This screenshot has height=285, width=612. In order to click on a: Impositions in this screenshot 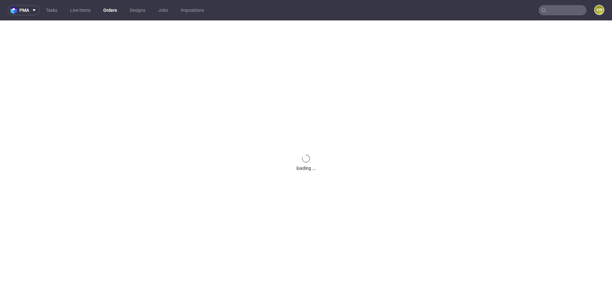, I will do `click(192, 10)`.